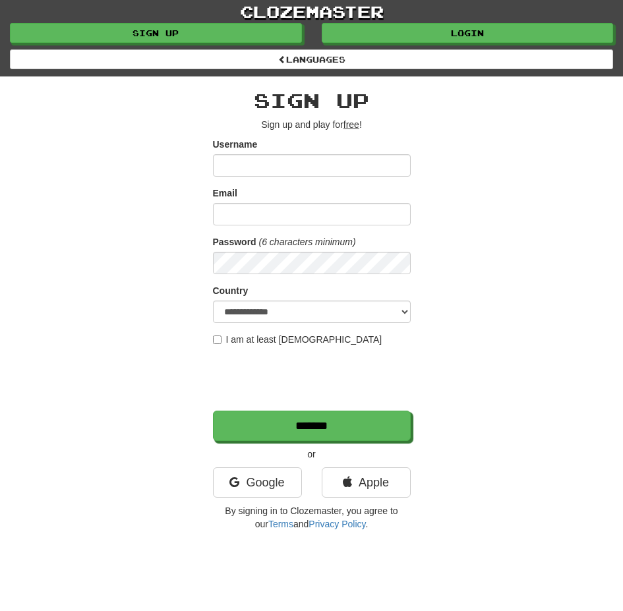  What do you see at coordinates (311, 59) in the screenshot?
I see `a: Languages` at bounding box center [311, 59].